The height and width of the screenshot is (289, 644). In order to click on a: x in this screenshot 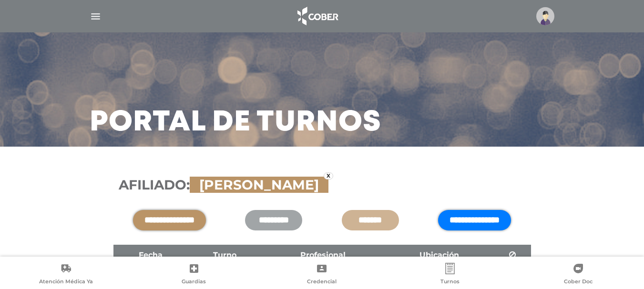, I will do `click(329, 176)`.